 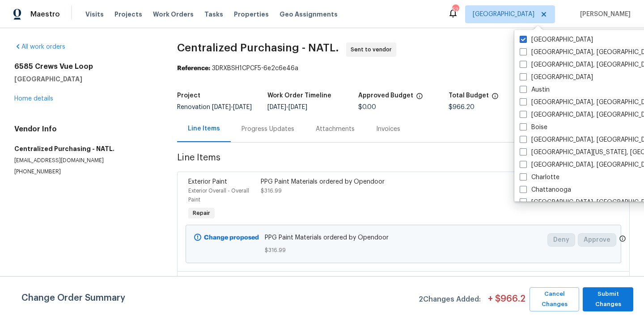 What do you see at coordinates (403, 68) in the screenshot?
I see `div: 3DRXBSH1CPCF5-6e2c6e46a` at bounding box center [403, 68].